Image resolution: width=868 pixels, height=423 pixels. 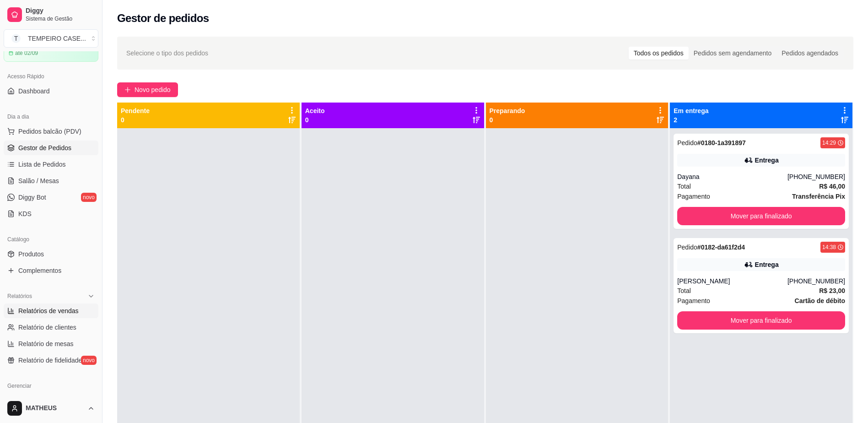 I want to click on button: Novo pedido, so click(x=147, y=90).